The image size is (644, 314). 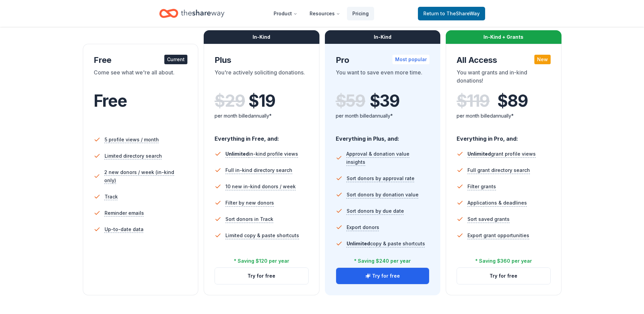 I want to click on div: In-Kind + Grants, so click(x=504, y=37).